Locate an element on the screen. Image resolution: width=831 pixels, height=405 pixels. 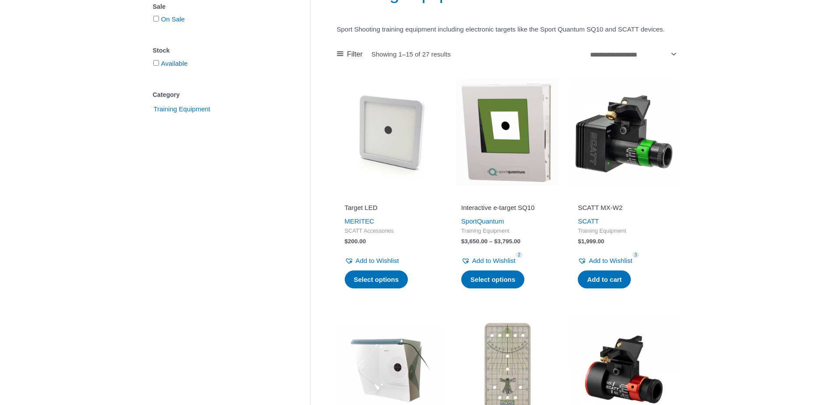
p: Sport Shooting training equipment including electronic targets like the Sport Quantum SQ10 and SC... is located at coordinates (507, 29).